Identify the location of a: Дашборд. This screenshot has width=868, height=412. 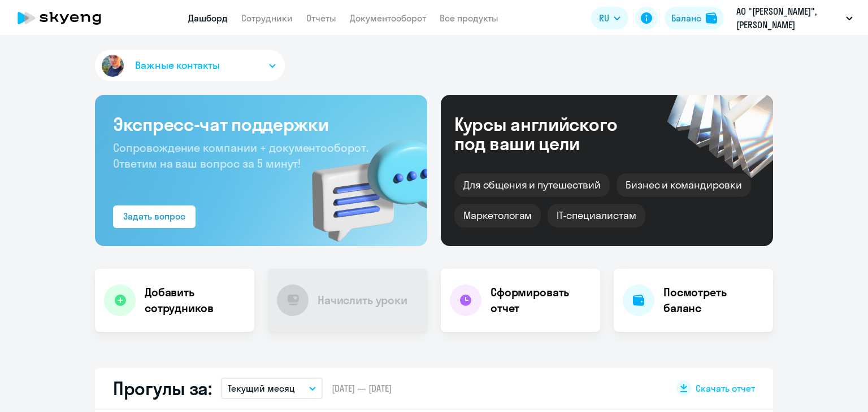
(208, 18).